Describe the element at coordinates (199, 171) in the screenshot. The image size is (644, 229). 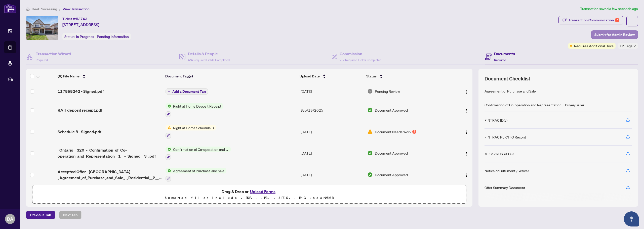
I see `span: Agreement of Purchase and Sale` at that location.